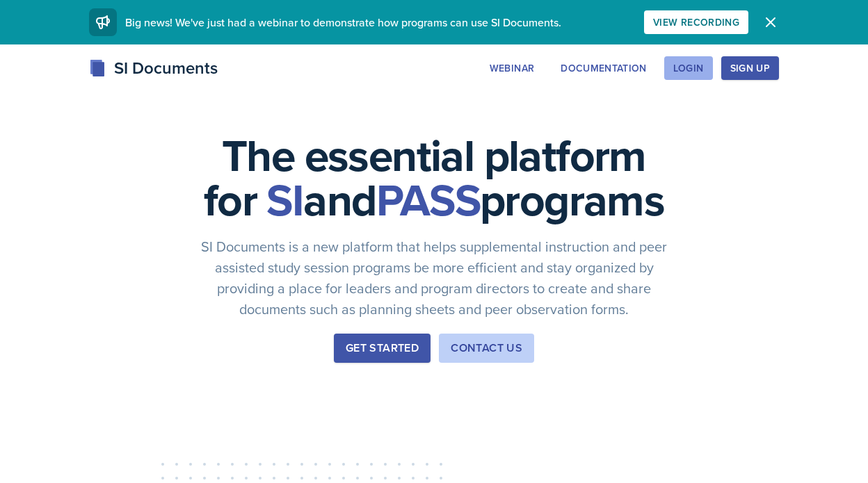  What do you see at coordinates (512, 68) in the screenshot?
I see `button: Webinar` at bounding box center [512, 68].